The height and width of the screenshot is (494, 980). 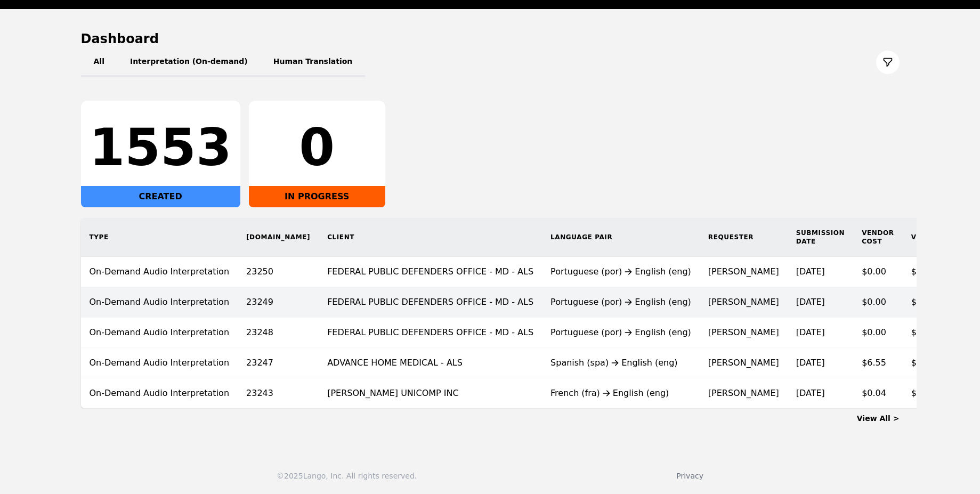 What do you see at coordinates (620, 363) in the screenshot?
I see `div: Spanish (spa) English (eng)` at bounding box center [620, 363].